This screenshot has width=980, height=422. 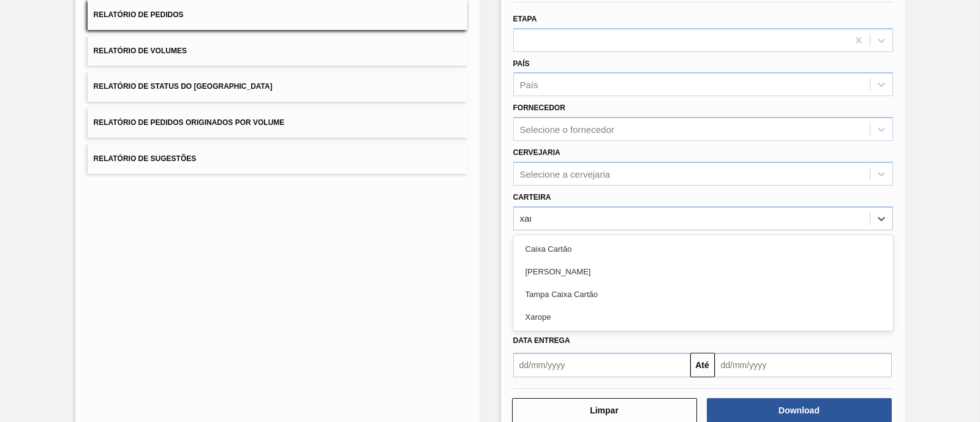 What do you see at coordinates (537, 153) in the screenshot?
I see `label: Cervejaria` at bounding box center [537, 153].